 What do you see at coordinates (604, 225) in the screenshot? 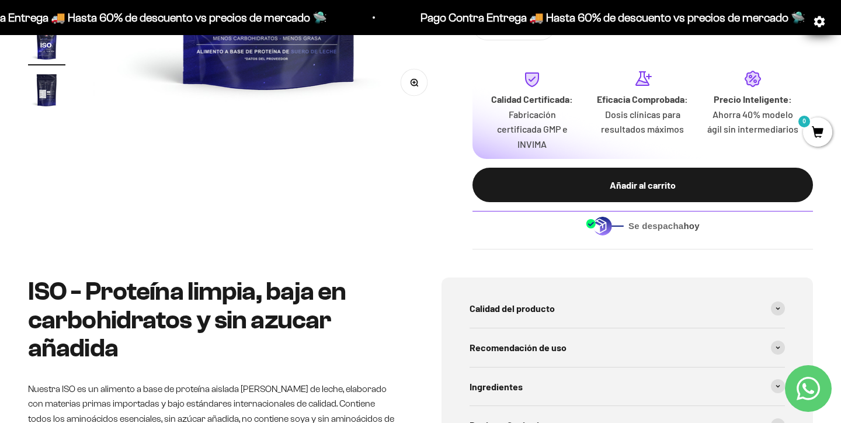
I see `img: Despacho sin intermediarios` at bounding box center [604, 225].